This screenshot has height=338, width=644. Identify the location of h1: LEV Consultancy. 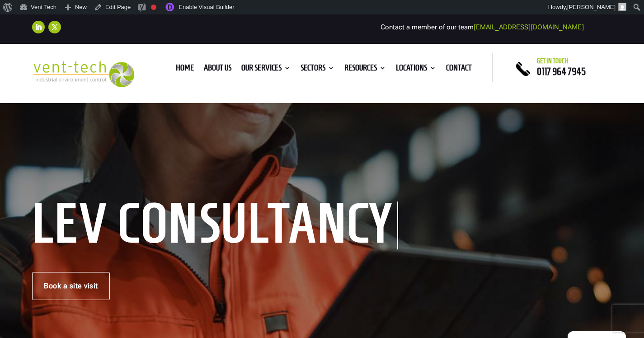
(215, 226).